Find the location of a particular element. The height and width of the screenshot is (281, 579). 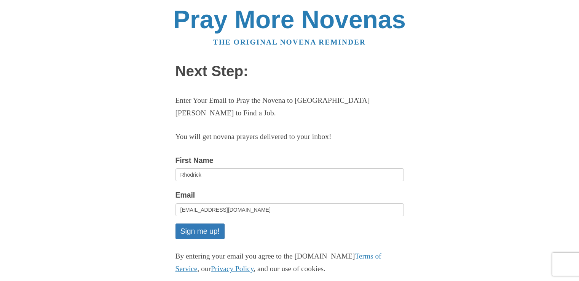

label: First Name is located at coordinates (195, 160).